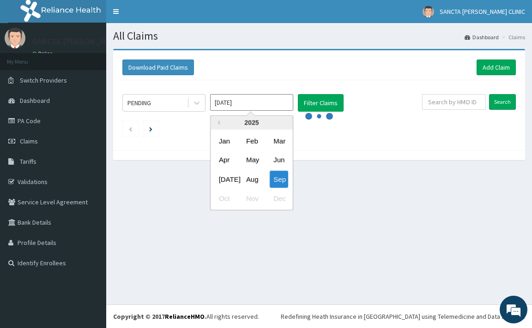  I want to click on div: Choose May 2025, so click(252, 160).